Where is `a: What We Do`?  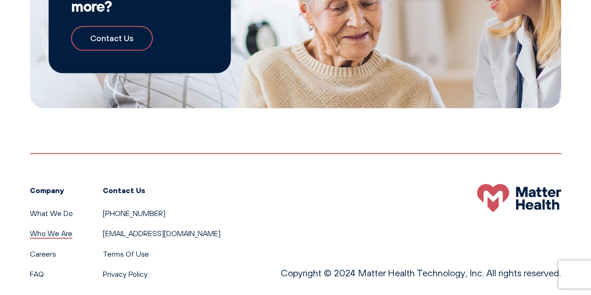 a: What We Do is located at coordinates (51, 213).